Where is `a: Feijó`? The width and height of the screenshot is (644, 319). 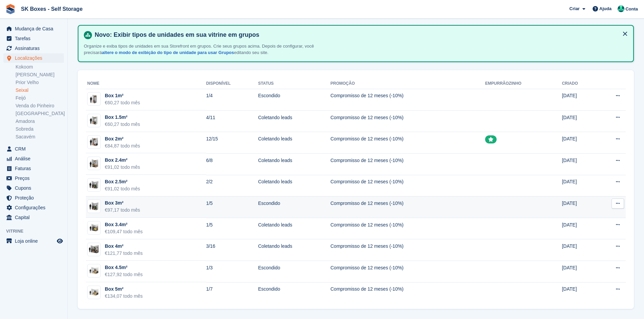
a: Feijó is located at coordinates (40, 98).